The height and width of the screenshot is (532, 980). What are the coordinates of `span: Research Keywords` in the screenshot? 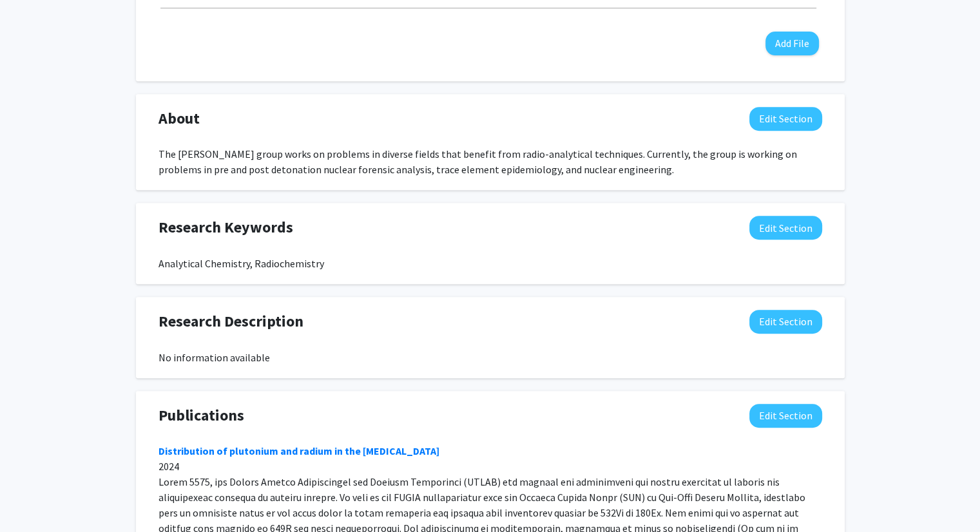 It's located at (225, 228).